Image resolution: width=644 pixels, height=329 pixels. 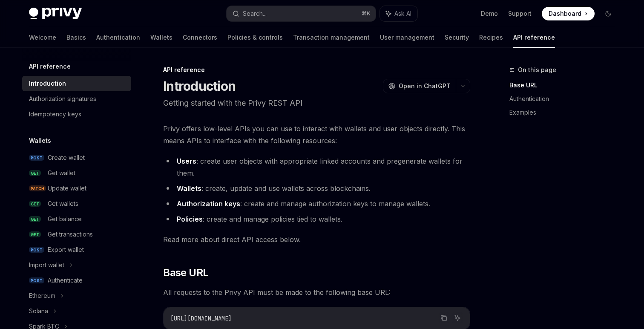 What do you see at coordinates (419, 86) in the screenshot?
I see `button: Open in ChatGPT` at bounding box center [419, 86].